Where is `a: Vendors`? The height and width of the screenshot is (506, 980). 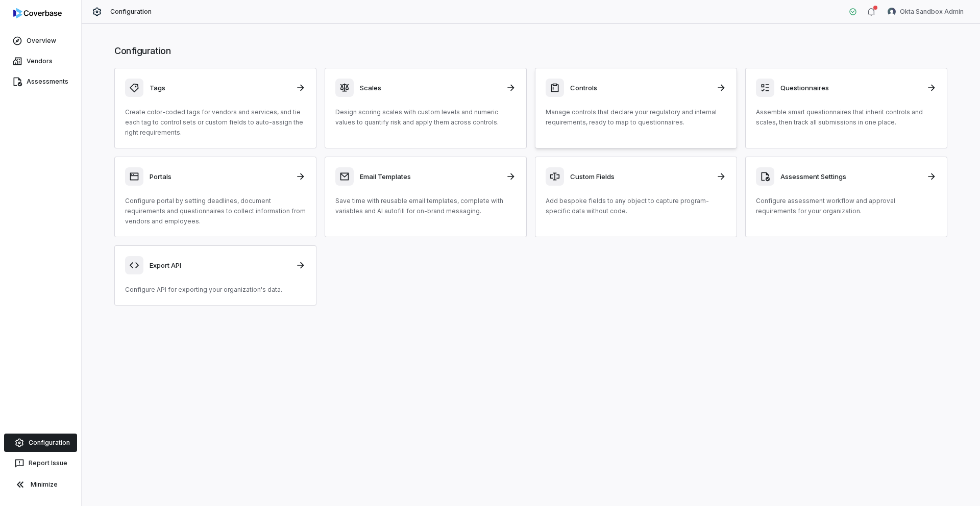
a: Vendors is located at coordinates (41, 62).